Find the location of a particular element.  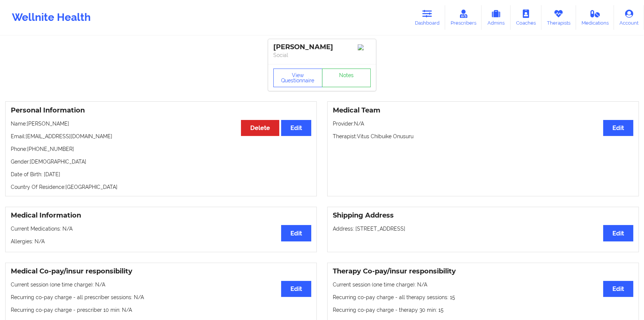

h3: Therapy Co-pay/insur responsibility is located at coordinates (483, 271).